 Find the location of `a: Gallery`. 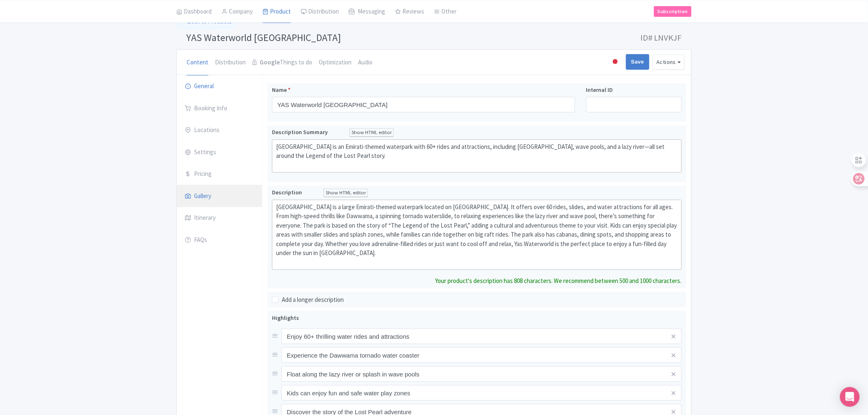

a: Gallery is located at coordinates (219, 197).